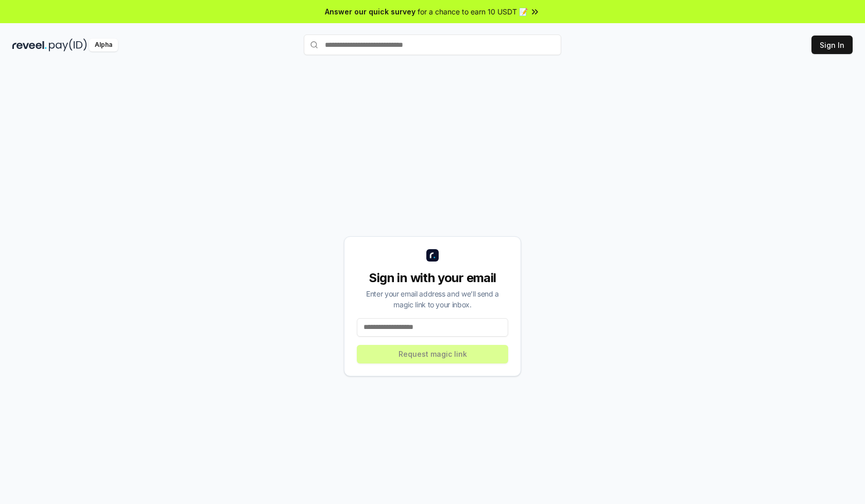 The image size is (865, 504). Describe the element at coordinates (29, 44) in the screenshot. I see `img: reveel_dark` at that location.